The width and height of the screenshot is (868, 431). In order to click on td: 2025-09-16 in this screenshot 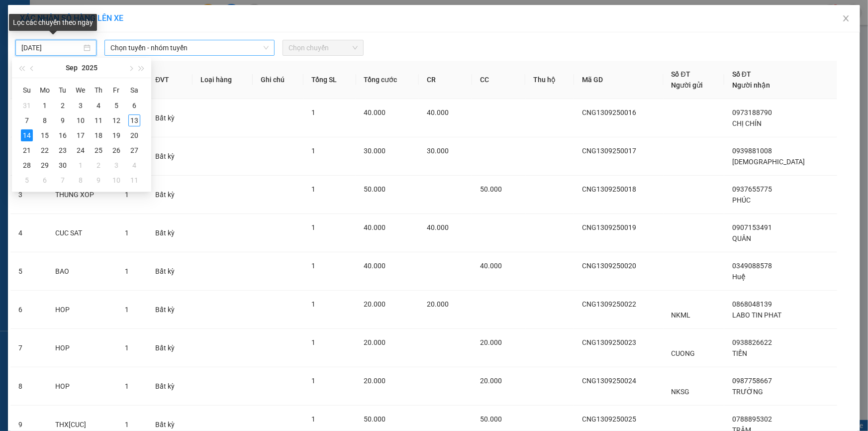, I will do `click(62, 135)`.